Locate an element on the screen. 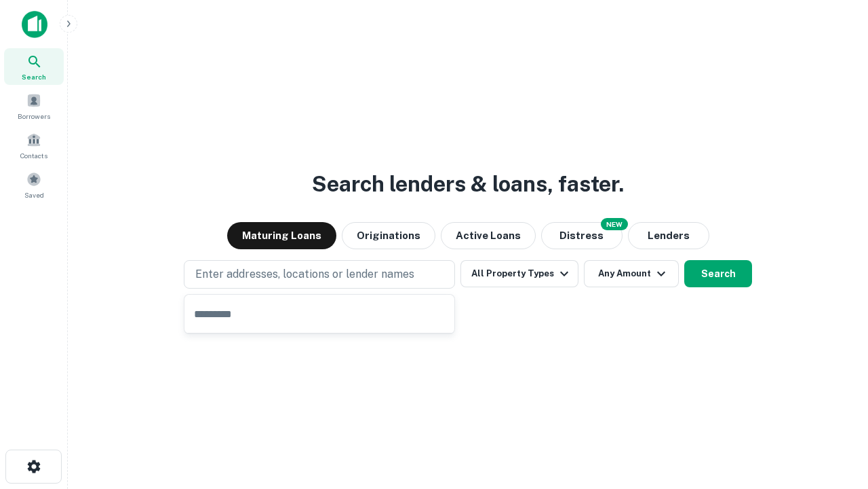 This screenshot has width=868, height=489. button: Maturing Loans is located at coordinates (282, 235).